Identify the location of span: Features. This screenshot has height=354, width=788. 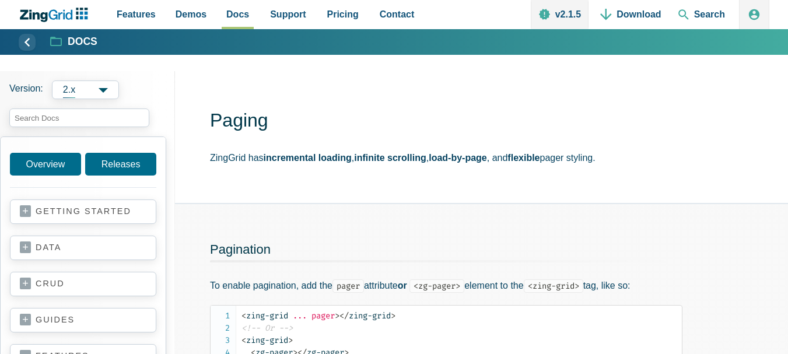
(136, 14).